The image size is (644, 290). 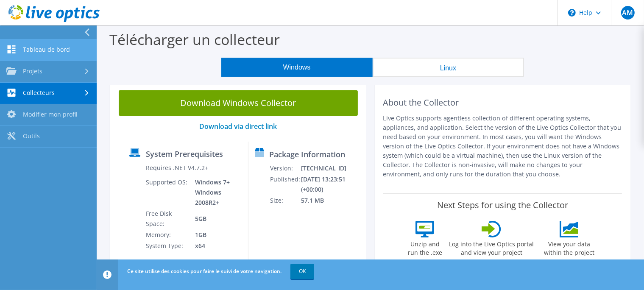 I want to click on td: 1GB, so click(x=215, y=235).